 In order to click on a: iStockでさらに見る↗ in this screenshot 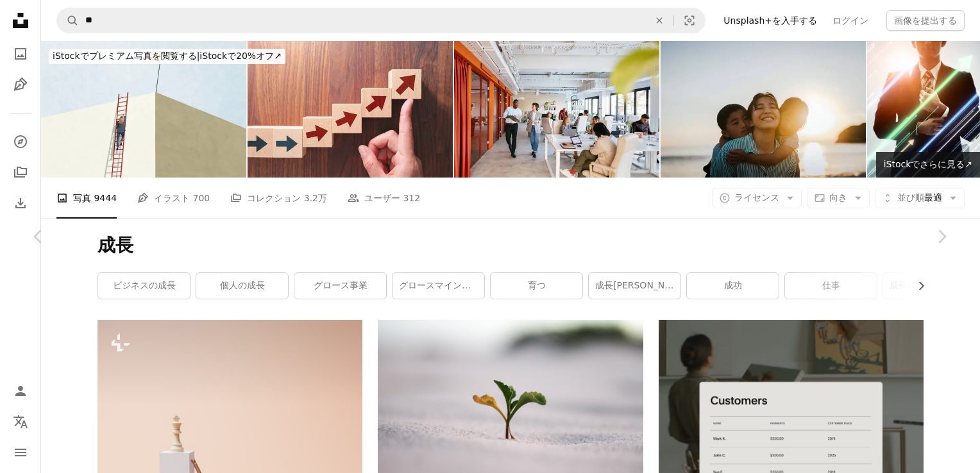, I will do `click(928, 165)`.